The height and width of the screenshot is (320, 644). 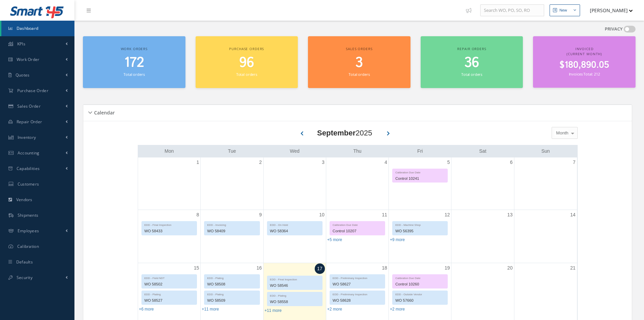 What do you see at coordinates (29, 184) in the screenshot?
I see `span: Customers` at bounding box center [29, 184].